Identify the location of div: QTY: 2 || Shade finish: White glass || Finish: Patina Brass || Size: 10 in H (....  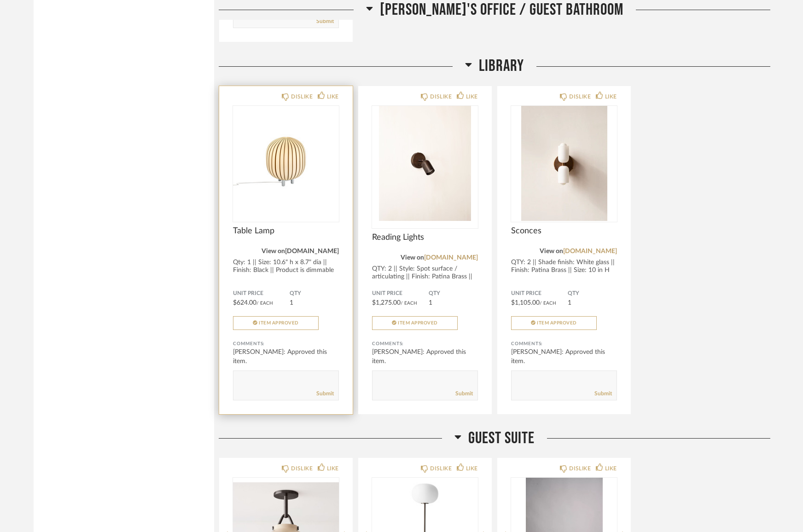
(564, 270).